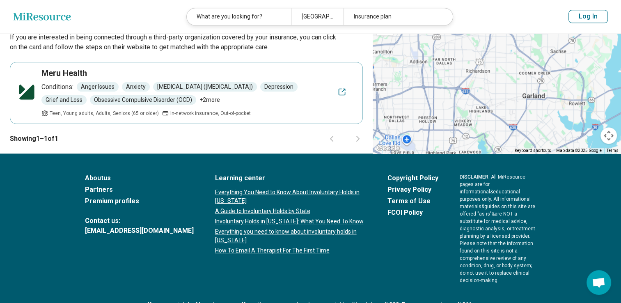 Image resolution: width=621 pixels, height=303 pixels. What do you see at coordinates (104, 113) in the screenshot?
I see `span: Teen, Young adults, Adults, Seniors (65 or older)` at bounding box center [104, 113].